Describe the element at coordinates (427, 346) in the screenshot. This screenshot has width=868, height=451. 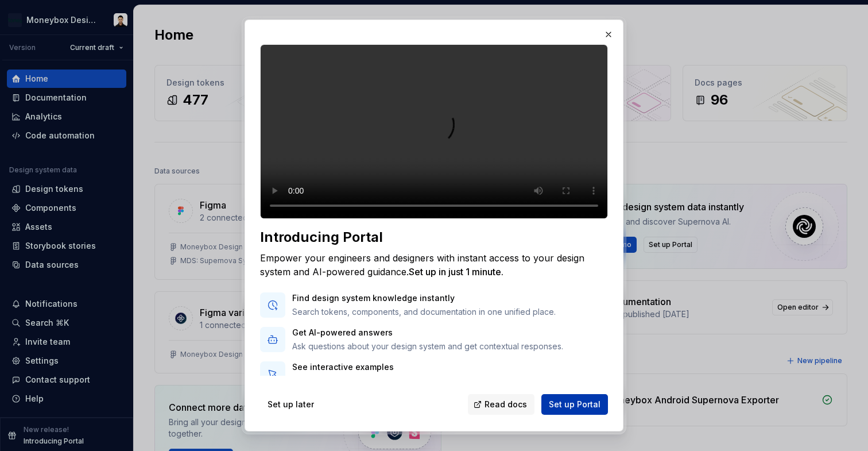
I see `p: Ask questions about your design system and get contextual responses.` at that location.